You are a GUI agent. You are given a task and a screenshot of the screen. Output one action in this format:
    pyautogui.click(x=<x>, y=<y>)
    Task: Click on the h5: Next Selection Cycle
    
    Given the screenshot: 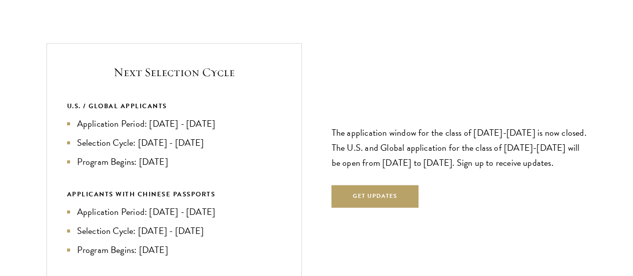 What is the action you would take?
    pyautogui.click(x=174, y=72)
    